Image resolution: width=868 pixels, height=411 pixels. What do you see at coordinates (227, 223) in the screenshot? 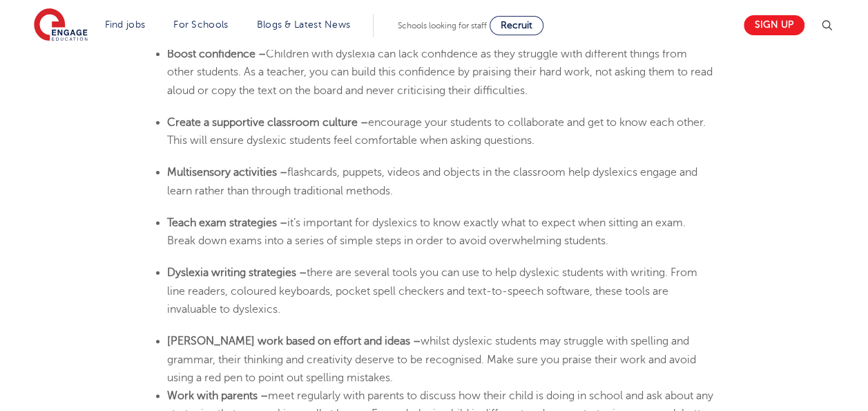
I see `b: Teach exam strategies –` at bounding box center [227, 223].